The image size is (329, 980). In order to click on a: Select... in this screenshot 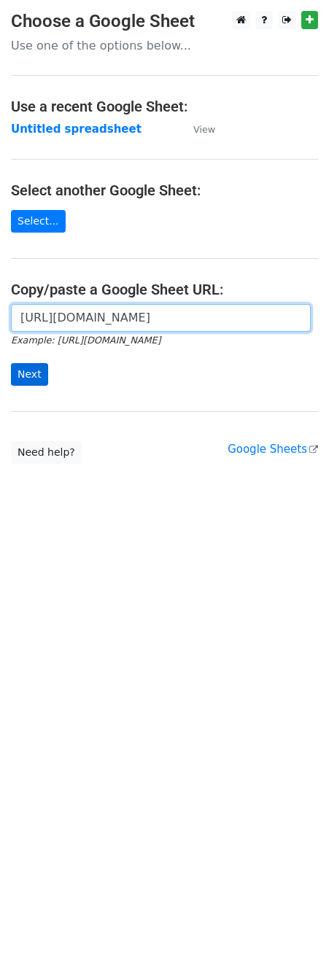, I will do `click(38, 221)`.